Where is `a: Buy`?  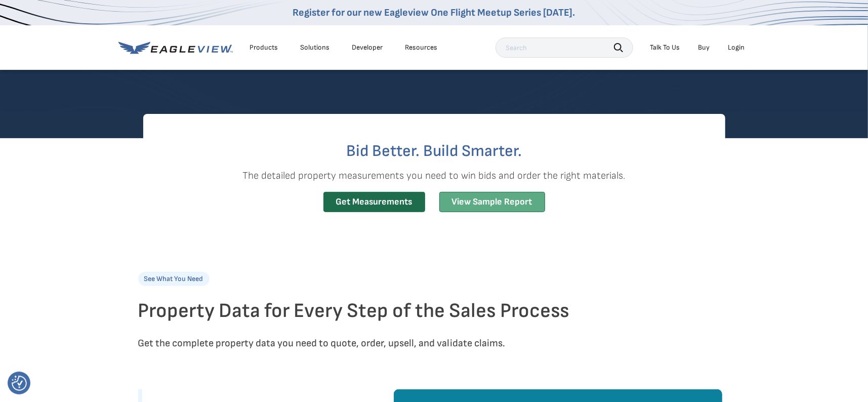 a: Buy is located at coordinates (704, 48).